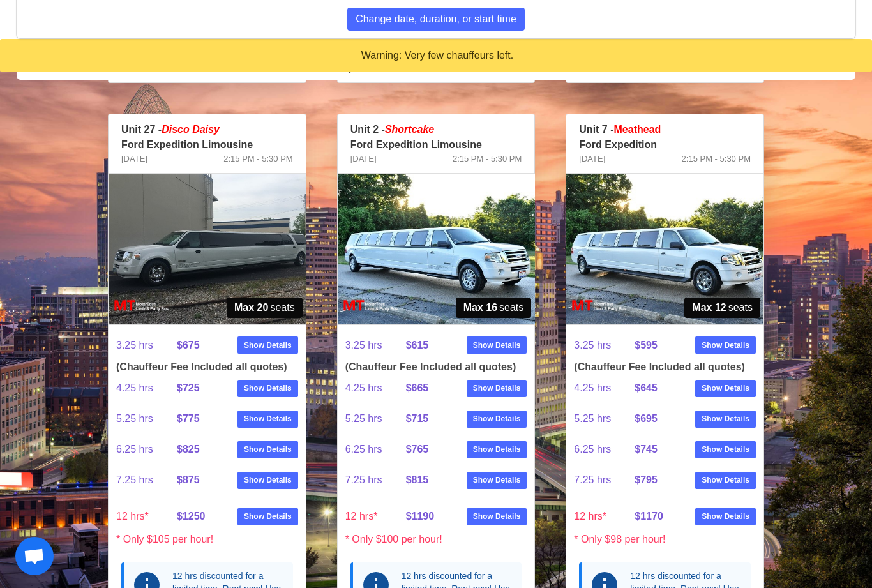 The height and width of the screenshot is (588, 872). What do you see at coordinates (410, 129) in the screenshot?
I see `em: Shortcake` at bounding box center [410, 129].